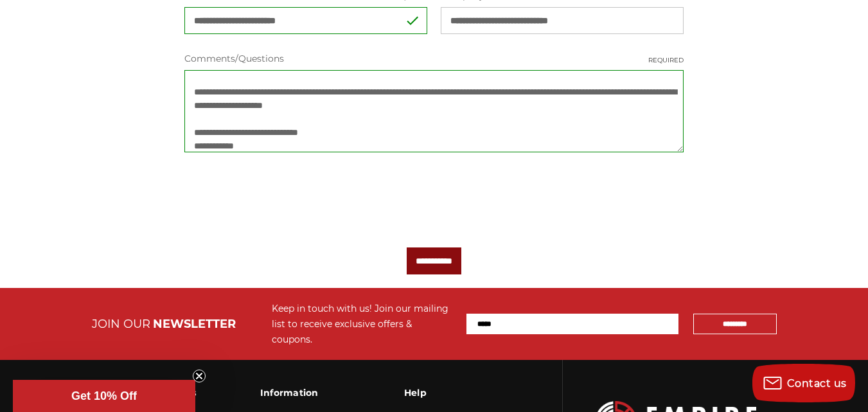 The width and height of the screenshot is (868, 412). Describe the element at coordinates (666, 60) in the screenshot. I see `small: Required` at that location.